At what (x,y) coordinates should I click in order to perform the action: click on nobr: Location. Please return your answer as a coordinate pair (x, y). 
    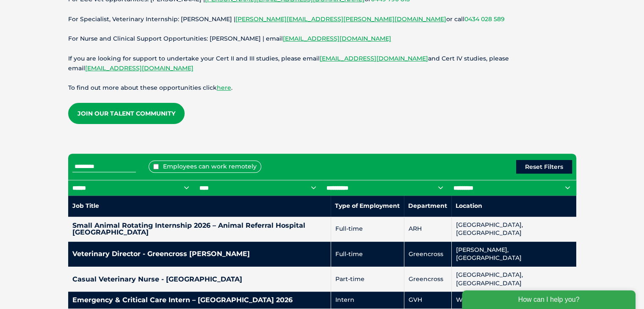
    Looking at the image, I should click on (468, 206).